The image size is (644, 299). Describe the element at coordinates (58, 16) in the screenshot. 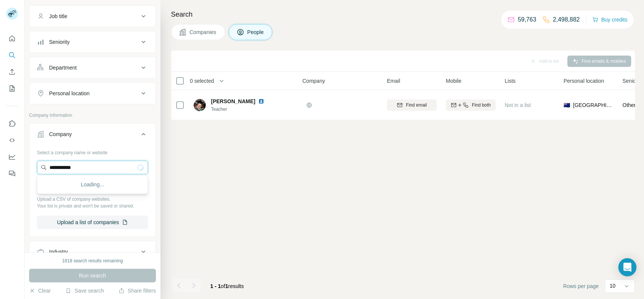

I see `div: Job title` at that location.